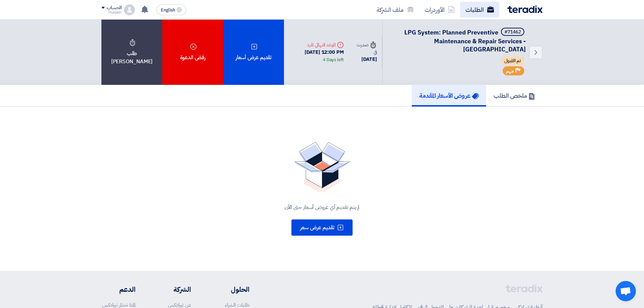 The width and height of the screenshot is (644, 308). I want to click on h5: LPG System: Planned Preventive Maintenance & Repair Services - Central & Eastern Malls, so click(458, 41).